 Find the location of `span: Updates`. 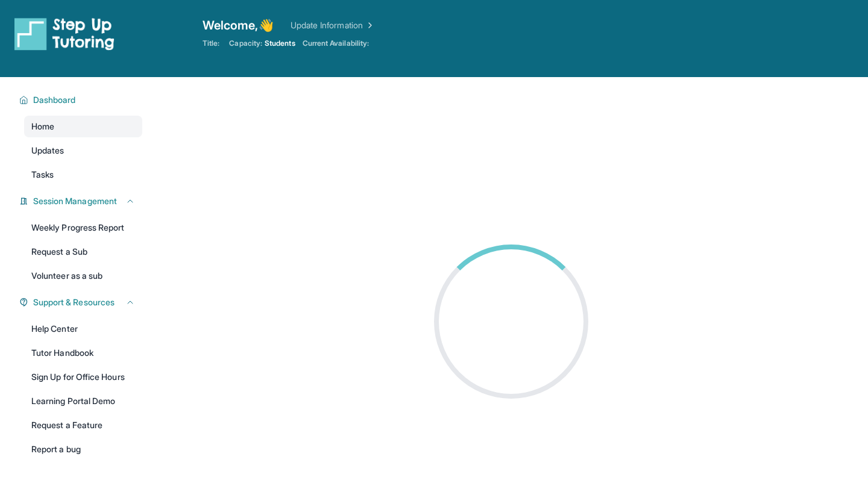

span: Updates is located at coordinates (48, 150).